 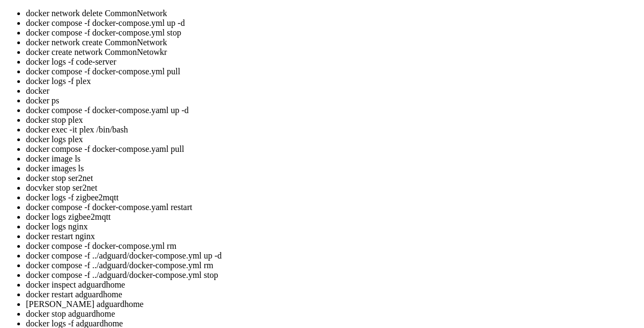 What do you see at coordinates (254, 77) in the screenshot?
I see `x-row: - TZ=Etc/UTC` at bounding box center [254, 77].